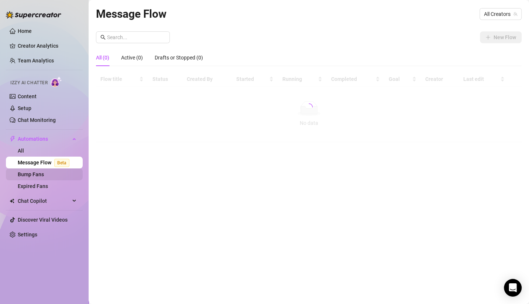  I want to click on span: Automations, so click(44, 139).